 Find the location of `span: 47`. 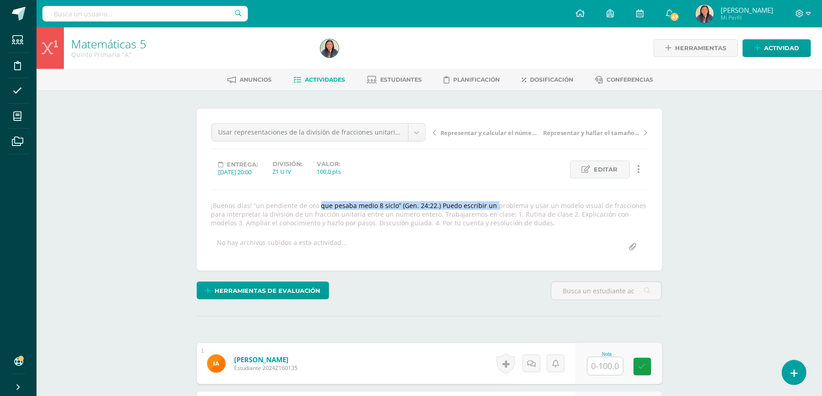

span: 47 is located at coordinates (675, 17).